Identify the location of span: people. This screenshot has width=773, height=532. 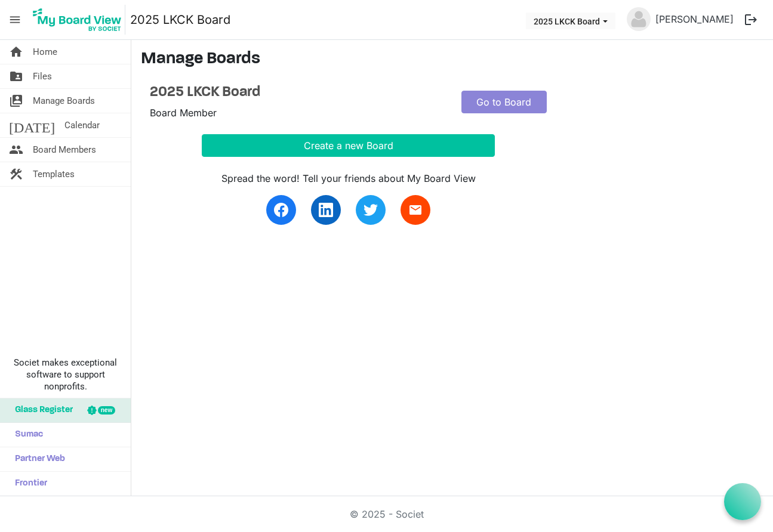
(16, 150).